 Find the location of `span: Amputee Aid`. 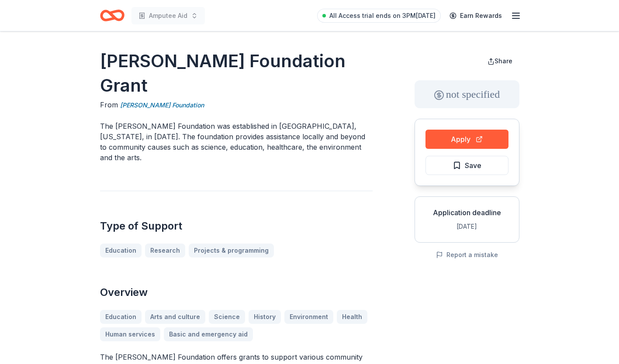

span: Amputee Aid is located at coordinates (168, 16).